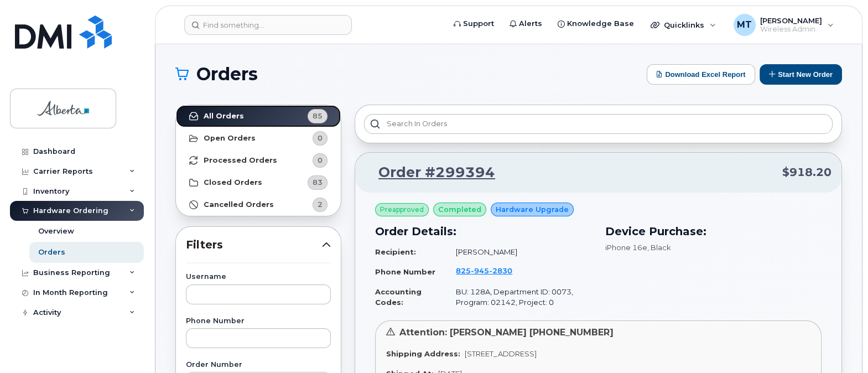 Image resolution: width=868 pixels, height=373 pixels. Describe the element at coordinates (254, 245) in the screenshot. I see `span: Filters` at that location.